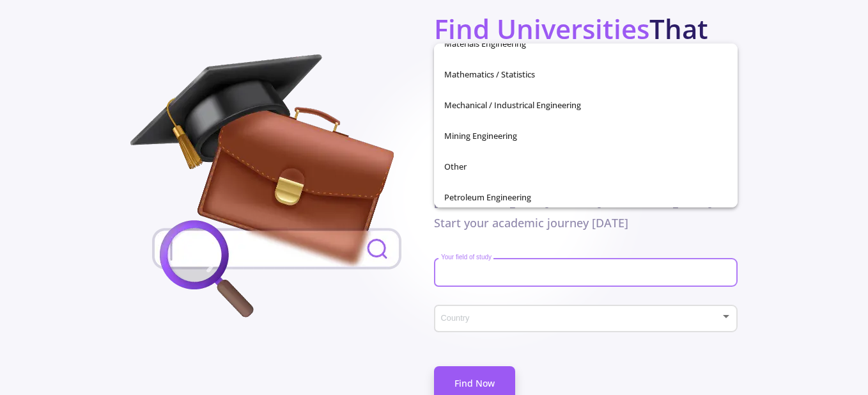  I want to click on span: Find Universities, so click(542, 28).